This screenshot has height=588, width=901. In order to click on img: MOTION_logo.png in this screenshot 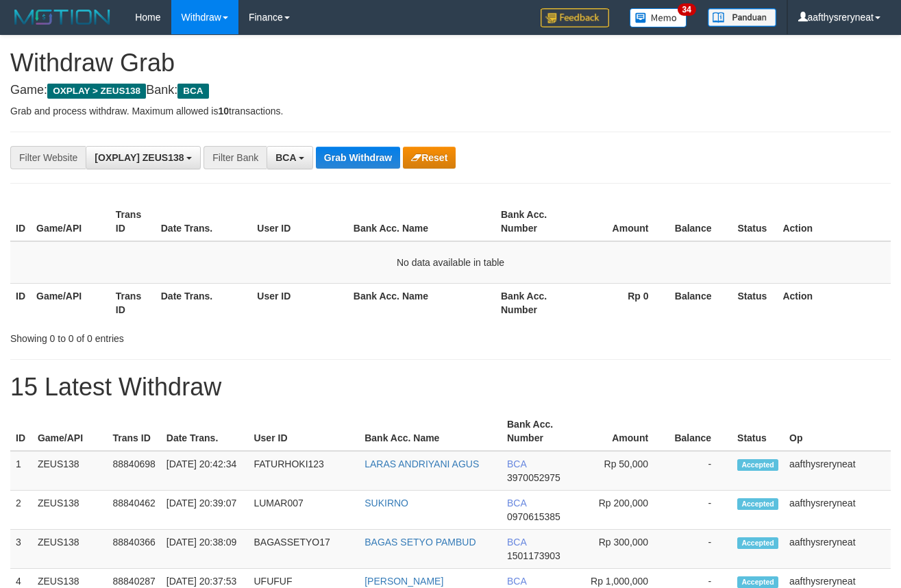, I will do `click(62, 17)`.